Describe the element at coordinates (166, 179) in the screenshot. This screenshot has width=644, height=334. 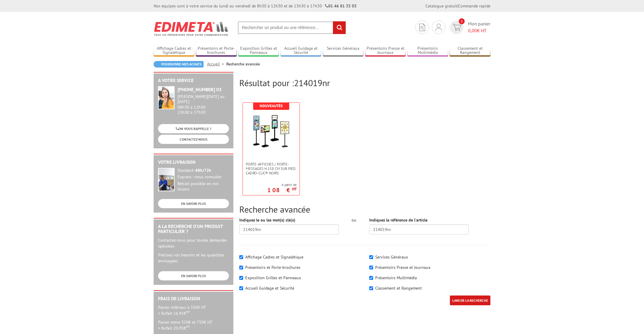
I see `img: widget-livraison.jpg` at that location.